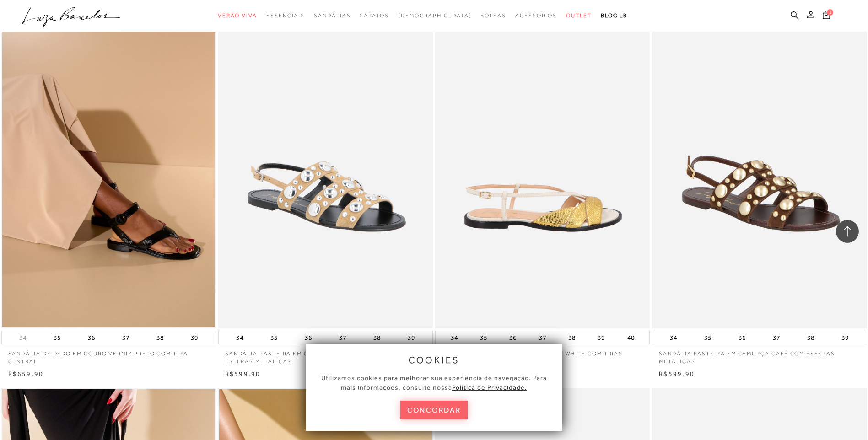 Image resolution: width=868 pixels, height=440 pixels. I want to click on img: SANDÁLIA RASTEIRA EM CAMURÇA CAFÉ COM ESFERAS METÁLICAS, so click(760, 168).